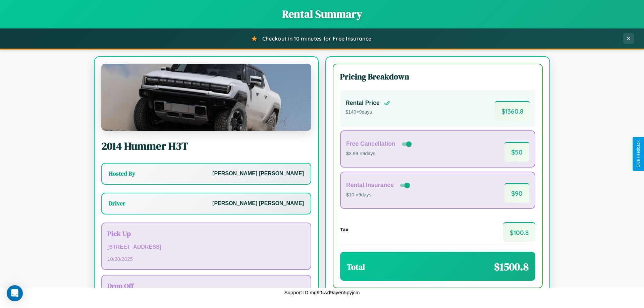  I want to click on p: 10 / 20 / 2025, so click(207, 259).